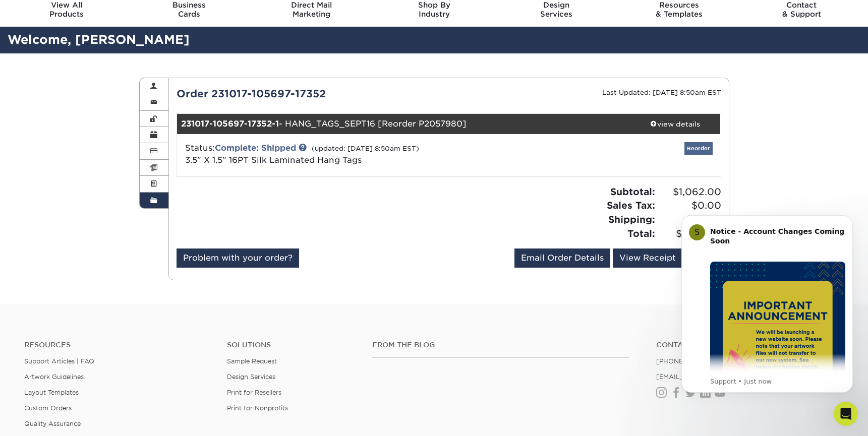  Describe the element at coordinates (230, 124) in the screenshot. I see `strong: 231017-105697-17352-1` at that location.